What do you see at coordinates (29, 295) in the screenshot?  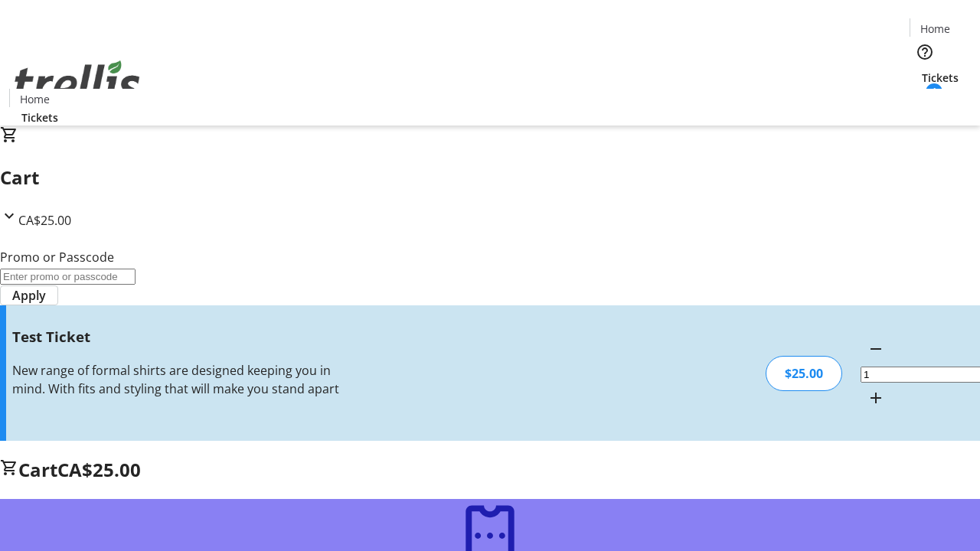 I see `span: Apply` at bounding box center [29, 295].